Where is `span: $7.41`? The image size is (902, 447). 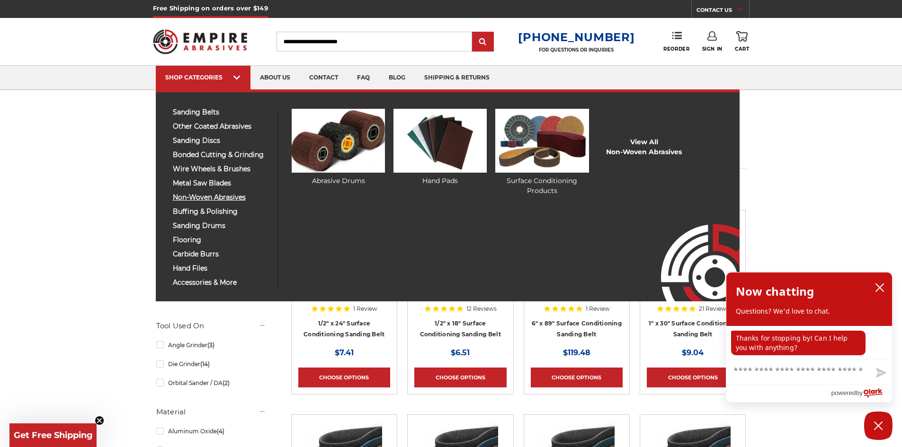
span: $7.41 is located at coordinates (344, 353).